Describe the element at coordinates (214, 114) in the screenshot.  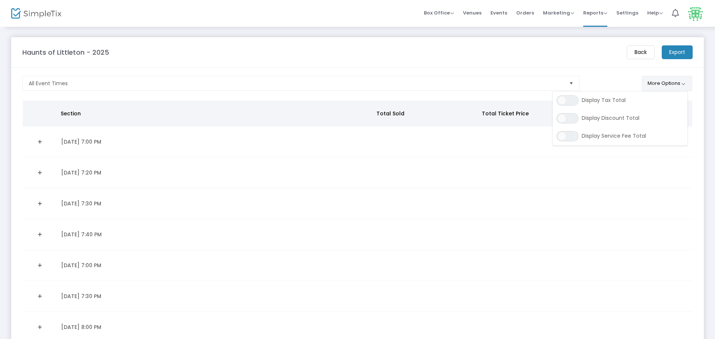
I see `th: Section` at that location.